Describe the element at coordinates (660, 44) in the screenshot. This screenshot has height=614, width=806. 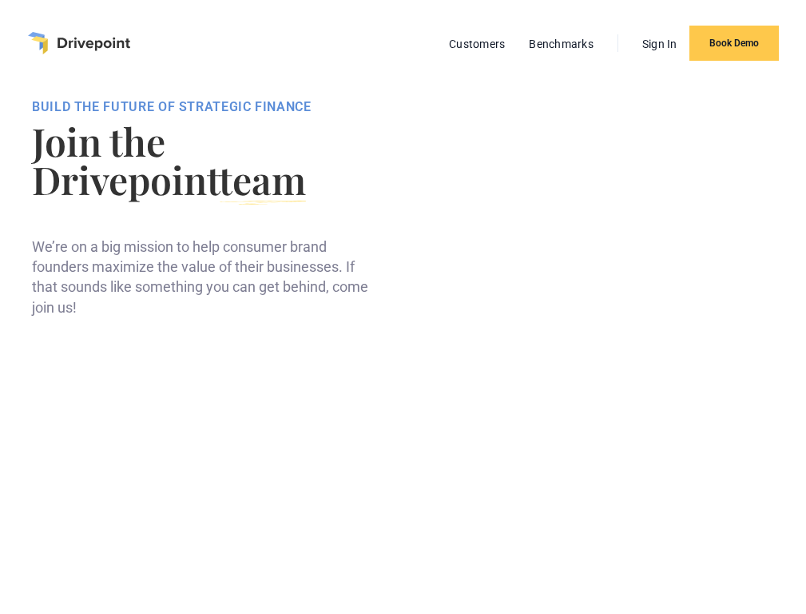
I see `a: Sign In` at that location.